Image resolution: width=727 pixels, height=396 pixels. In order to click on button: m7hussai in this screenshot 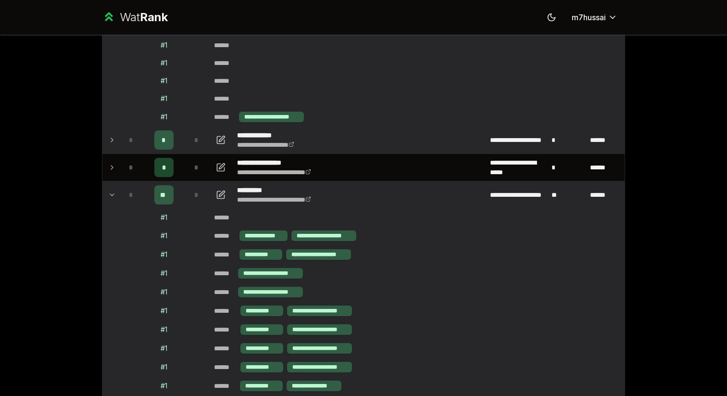, I will do `click(594, 17)`.